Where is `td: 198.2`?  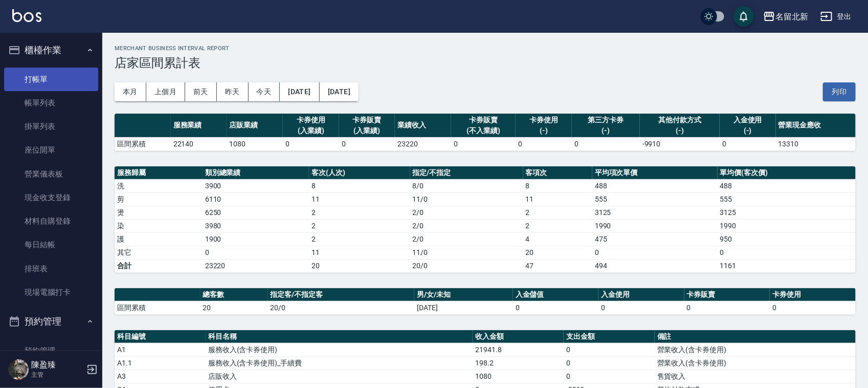 td: 198.2 is located at coordinates (518, 363).